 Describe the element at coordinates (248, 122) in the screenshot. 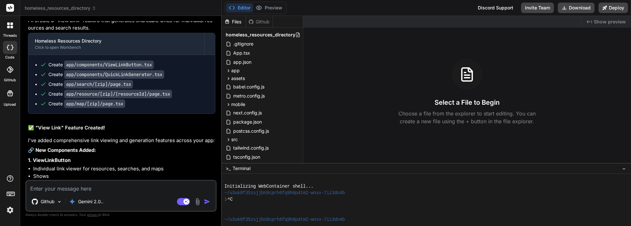

I see `span: package.json` at that location.